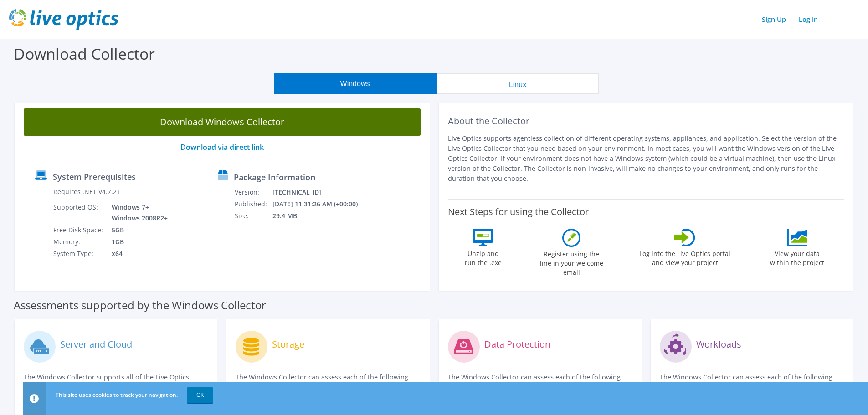  What do you see at coordinates (84, 54) in the screenshot?
I see `label: Download Collector` at bounding box center [84, 54].